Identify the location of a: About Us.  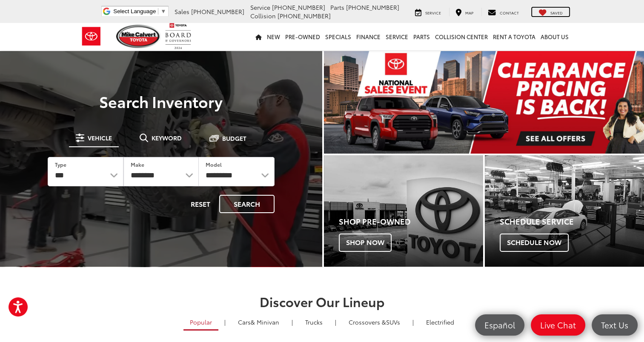
(554, 36).